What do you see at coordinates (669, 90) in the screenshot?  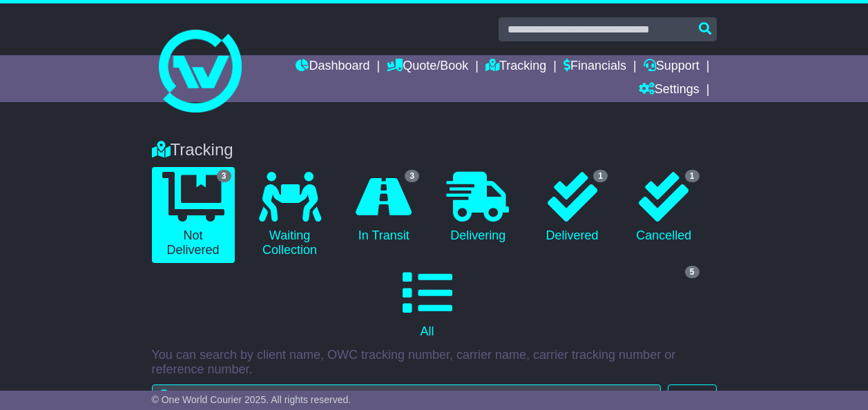 I see `a: Settings` at bounding box center [669, 90].